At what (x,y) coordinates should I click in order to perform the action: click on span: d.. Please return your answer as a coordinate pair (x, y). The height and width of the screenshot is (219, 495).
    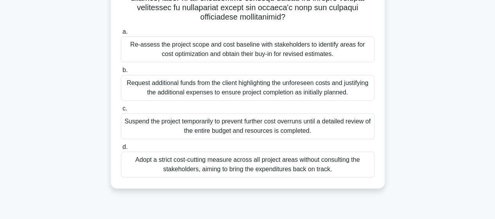
    Looking at the image, I should click on (125, 146).